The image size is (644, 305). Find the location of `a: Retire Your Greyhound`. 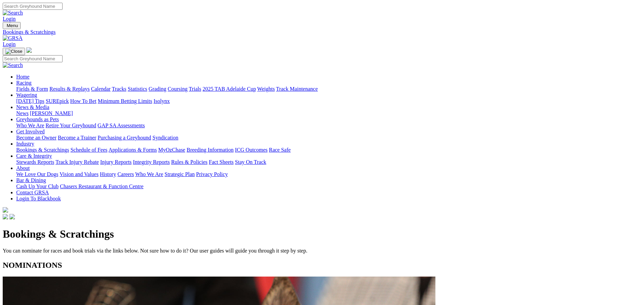

a: Retire Your Greyhound is located at coordinates (71, 125).